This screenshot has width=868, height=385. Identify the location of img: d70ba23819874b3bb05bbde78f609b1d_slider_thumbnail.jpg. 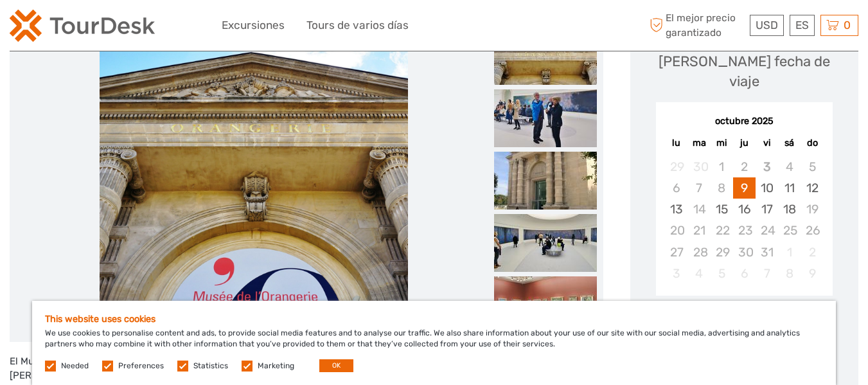
(545, 306).